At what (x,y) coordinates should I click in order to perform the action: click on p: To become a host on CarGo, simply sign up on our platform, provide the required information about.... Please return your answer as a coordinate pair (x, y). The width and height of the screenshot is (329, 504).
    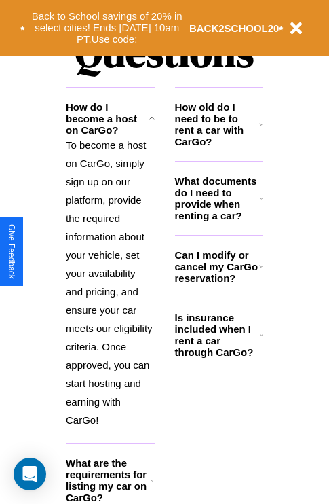
    Looking at the image, I should click on (110, 282).